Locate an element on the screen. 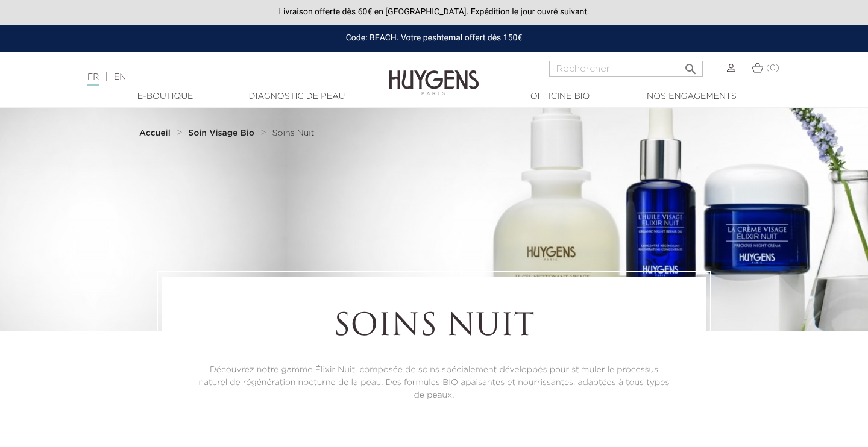  a: Accueil is located at coordinates (156, 133).